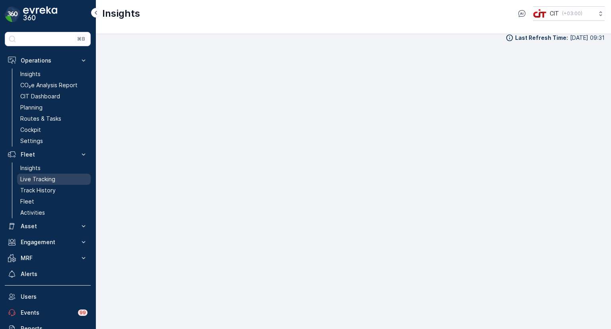 The height and width of the screenshot is (329, 611). I want to click on a: CO₂e Analysis Report, so click(54, 85).